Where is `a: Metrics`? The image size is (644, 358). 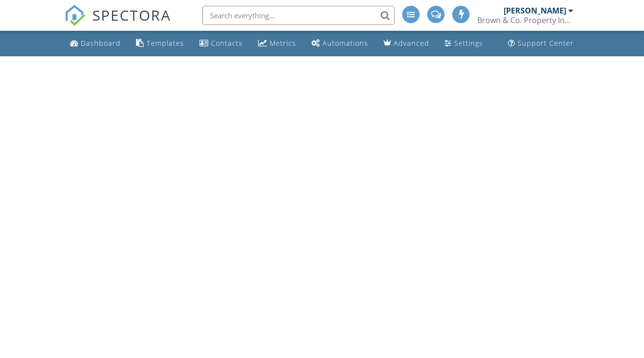 a: Metrics is located at coordinates (277, 43).